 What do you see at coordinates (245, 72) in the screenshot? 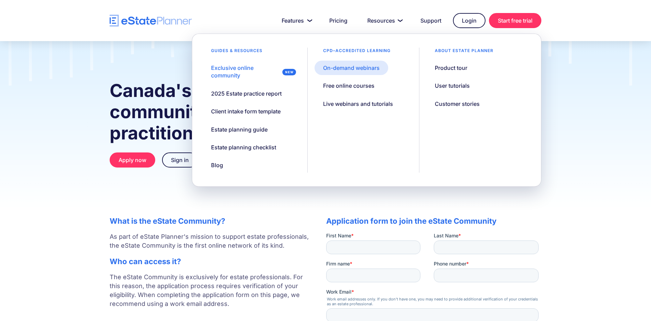
I see `div: Exclusive online community` at bounding box center [245, 72].